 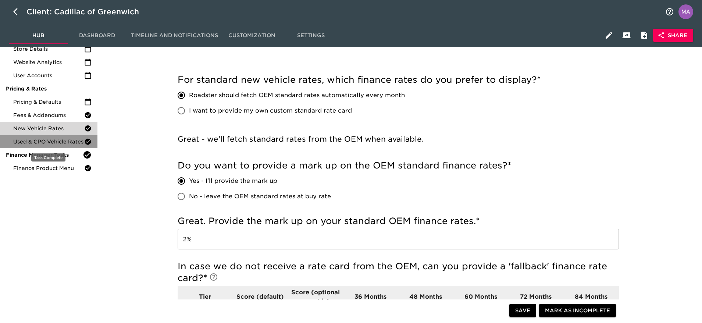 I want to click on span: Great - we'll fetch standard rates from the OEM when available., so click(x=300, y=139).